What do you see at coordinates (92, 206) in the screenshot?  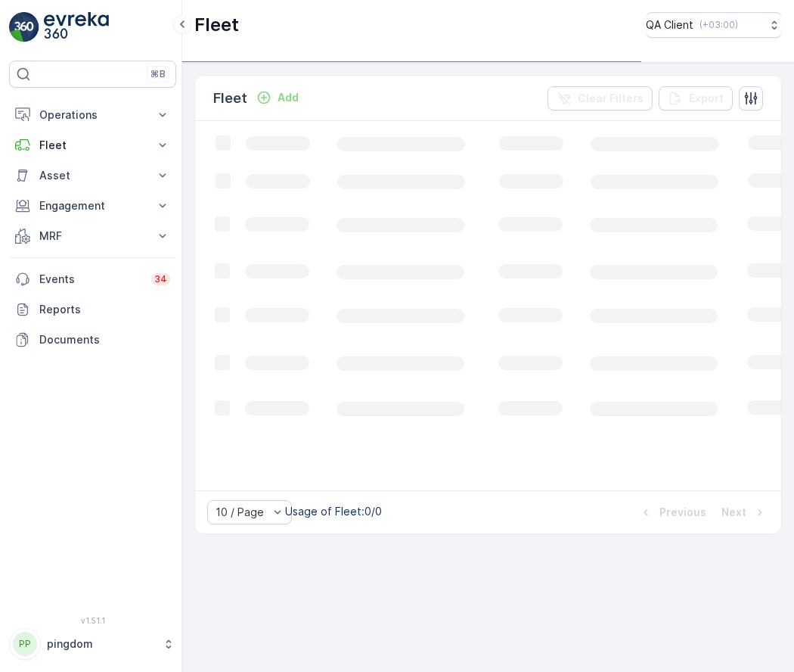 I see `p: Engagement` at bounding box center [92, 206].